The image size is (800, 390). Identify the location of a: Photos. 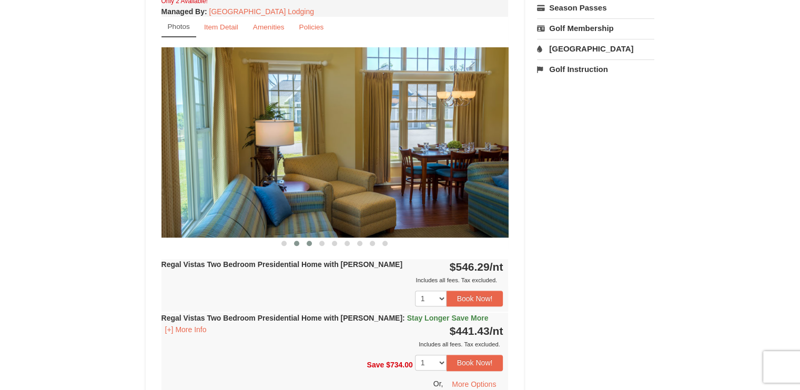
(179, 27).